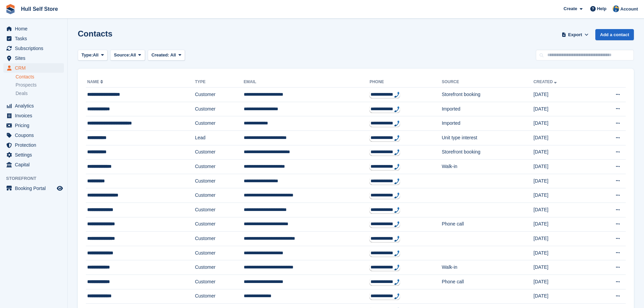  I want to click on button: Type: All, so click(92, 55).